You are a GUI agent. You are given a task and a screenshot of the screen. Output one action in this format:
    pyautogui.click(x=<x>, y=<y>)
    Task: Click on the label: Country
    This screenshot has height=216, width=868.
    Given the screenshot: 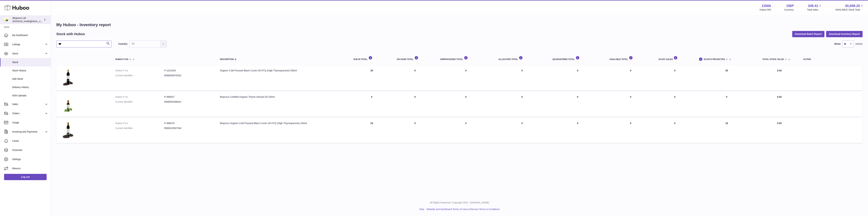 What is the action you would take?
    pyautogui.click(x=123, y=44)
    